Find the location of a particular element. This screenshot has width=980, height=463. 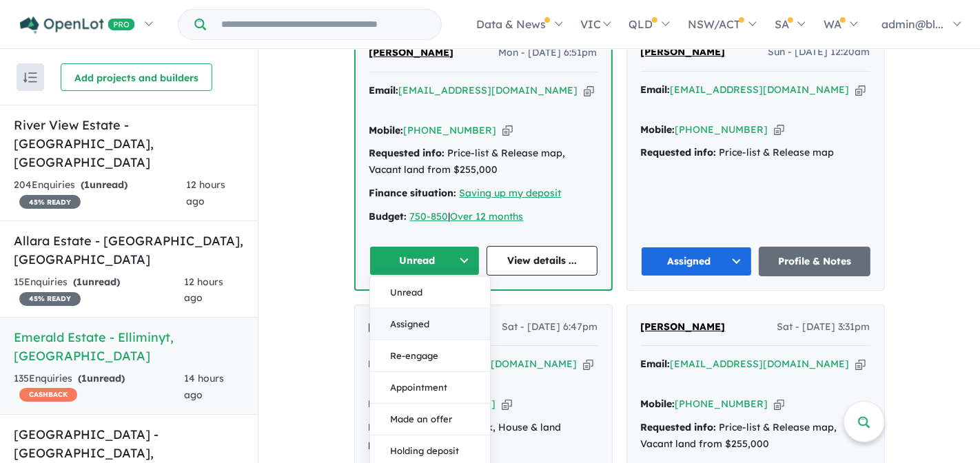

div: Info pack, House & land packages is located at coordinates (483, 436).